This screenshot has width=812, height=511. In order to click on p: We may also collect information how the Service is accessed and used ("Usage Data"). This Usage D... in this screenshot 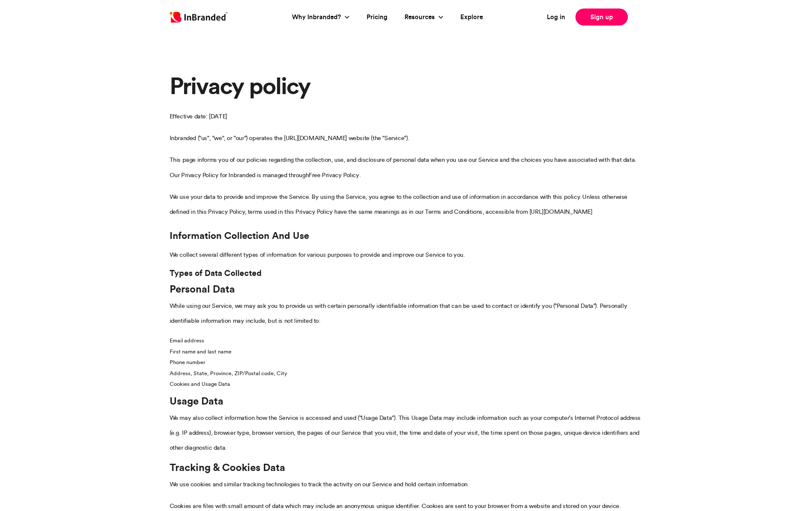, I will do `click(406, 433)`.